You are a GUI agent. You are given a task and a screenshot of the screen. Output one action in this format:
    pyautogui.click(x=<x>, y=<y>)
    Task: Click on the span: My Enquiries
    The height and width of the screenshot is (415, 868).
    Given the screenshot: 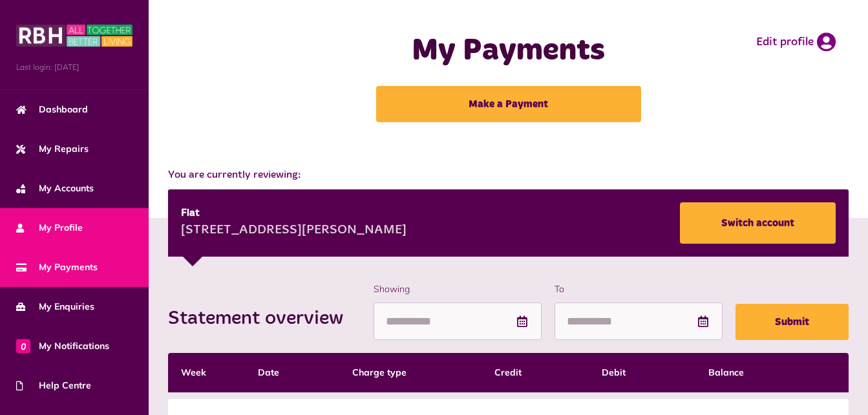 What is the action you would take?
    pyautogui.click(x=55, y=307)
    